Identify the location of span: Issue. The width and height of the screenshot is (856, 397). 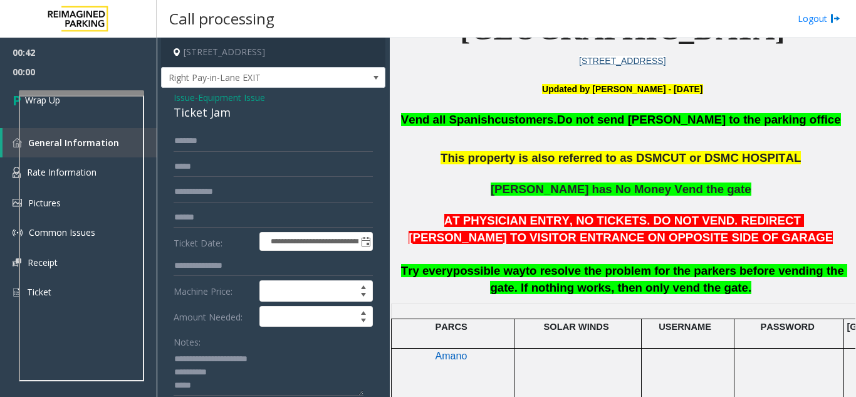
(184, 97).